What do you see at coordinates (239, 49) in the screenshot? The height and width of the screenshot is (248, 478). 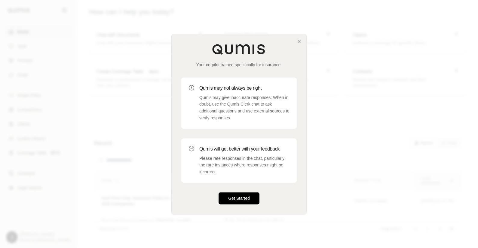 I see `img: Qumis Logo` at bounding box center [239, 49].